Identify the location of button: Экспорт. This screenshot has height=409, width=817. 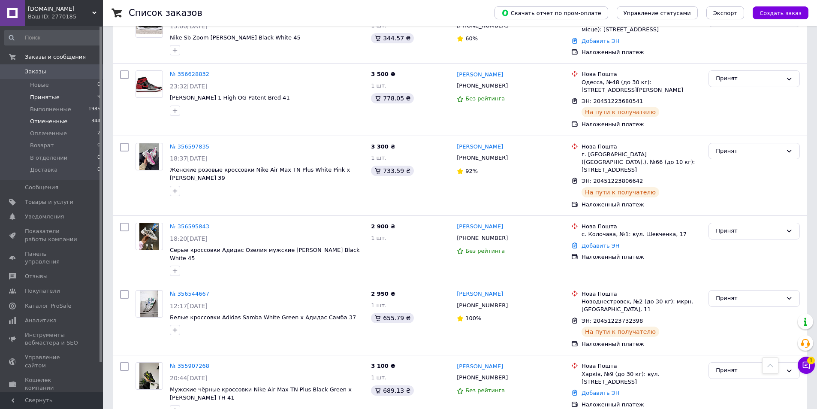
(725, 13).